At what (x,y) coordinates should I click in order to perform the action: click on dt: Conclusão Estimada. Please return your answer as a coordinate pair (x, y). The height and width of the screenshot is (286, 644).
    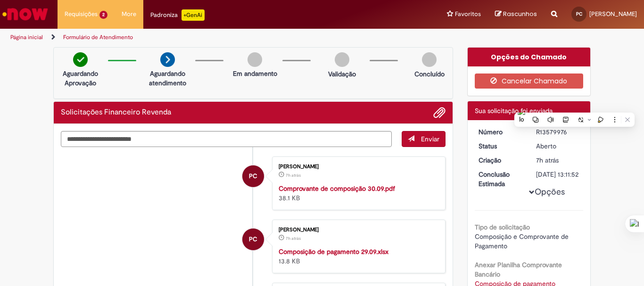
    Looking at the image, I should click on (500, 179).